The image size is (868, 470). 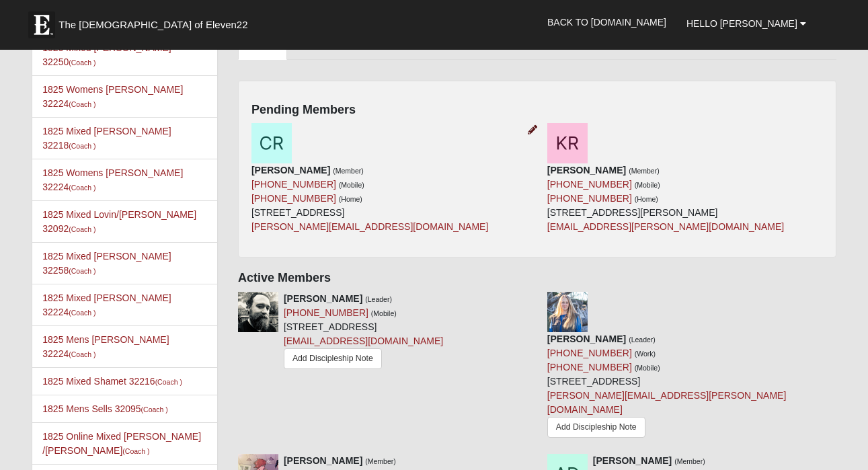 What do you see at coordinates (537, 278) in the screenshot?
I see `h4: Active Members` at bounding box center [537, 278].